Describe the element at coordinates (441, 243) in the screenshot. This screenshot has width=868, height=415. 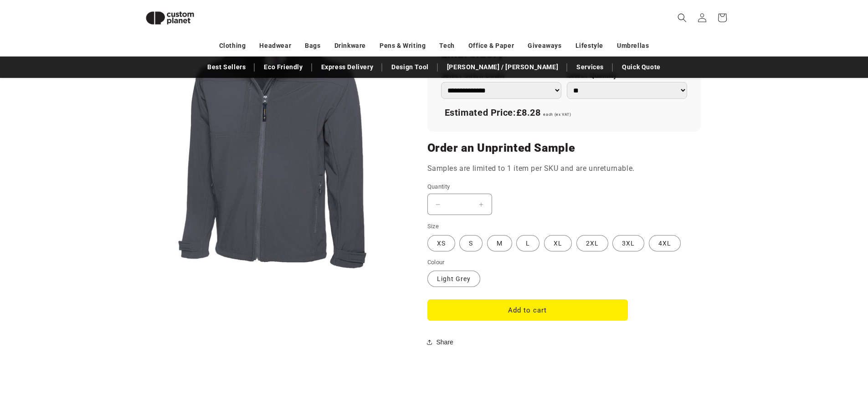
I see `label: XS` at that location.